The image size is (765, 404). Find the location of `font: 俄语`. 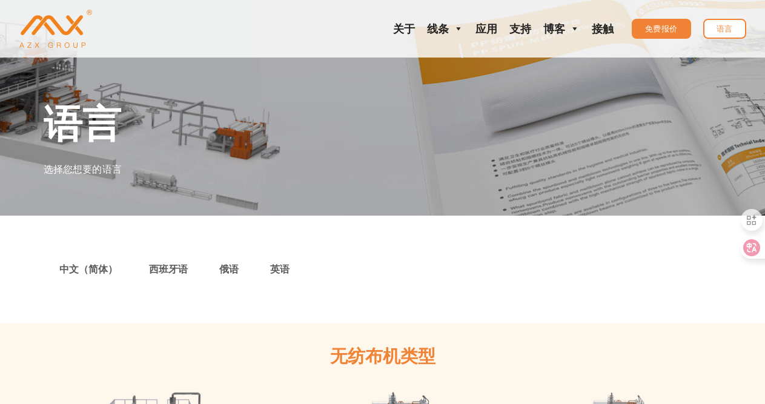

font: 俄语 is located at coordinates (229, 269).